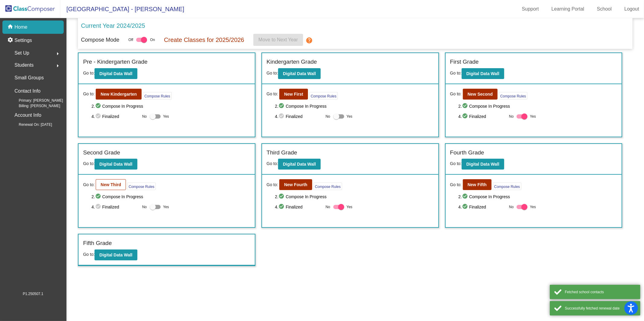 The width and height of the screenshot is (644, 321). What do you see at coordinates (568, 9) in the screenshot?
I see `a: Learning Portal` at bounding box center [568, 9].